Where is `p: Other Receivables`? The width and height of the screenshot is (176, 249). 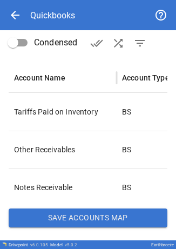 p: Other Receivables is located at coordinates (63, 150).